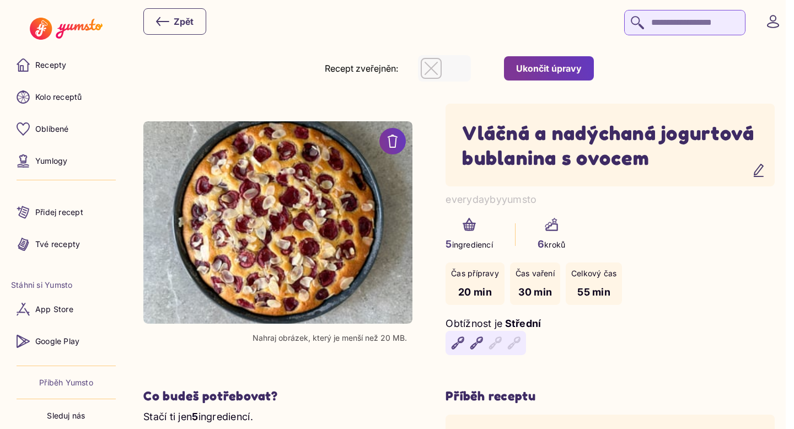  What do you see at coordinates (549, 68) in the screenshot?
I see `a: Ukončit úpravy` at bounding box center [549, 68].